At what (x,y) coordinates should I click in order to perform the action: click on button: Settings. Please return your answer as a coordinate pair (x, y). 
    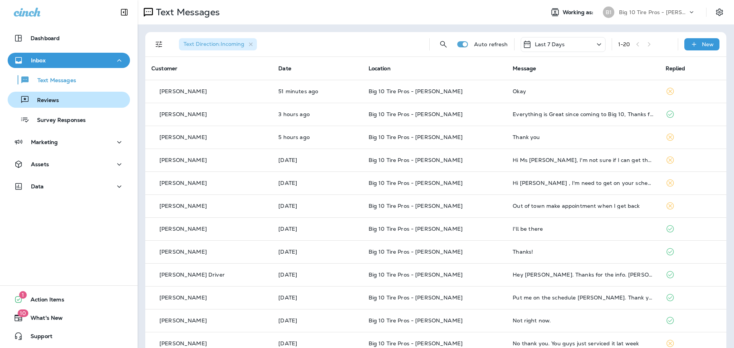
    Looking at the image, I should click on (720, 12).